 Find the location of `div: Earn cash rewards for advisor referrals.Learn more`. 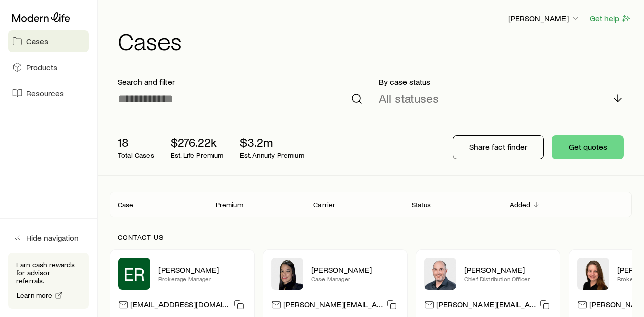

div: Earn cash rewards for advisor referrals.Learn more is located at coordinates (48, 280).